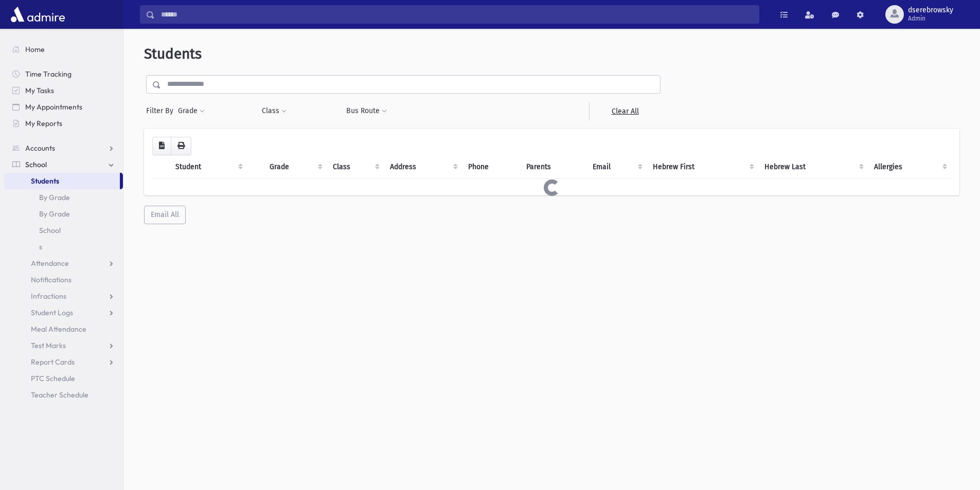 Image resolution: width=980 pixels, height=490 pixels. I want to click on span: dserebrowsky, so click(931, 10).